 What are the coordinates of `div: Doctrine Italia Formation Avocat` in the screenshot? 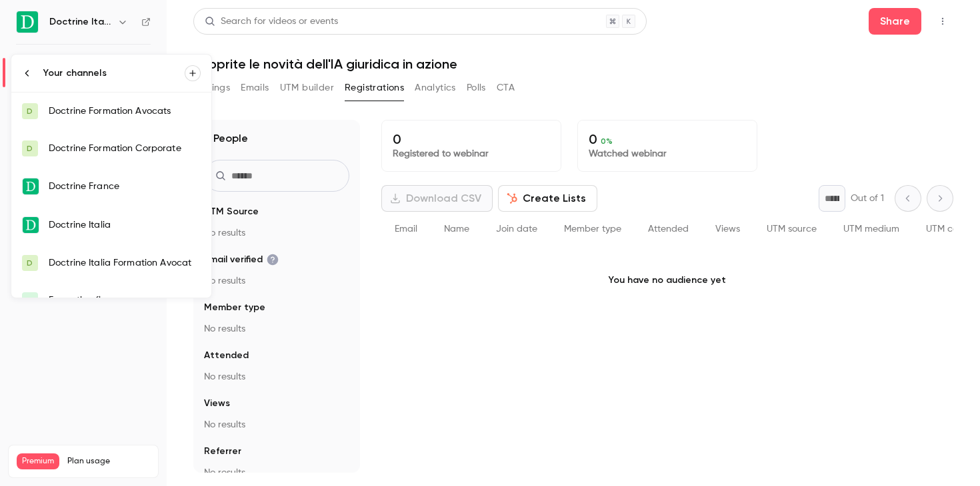 It's located at (125, 263).